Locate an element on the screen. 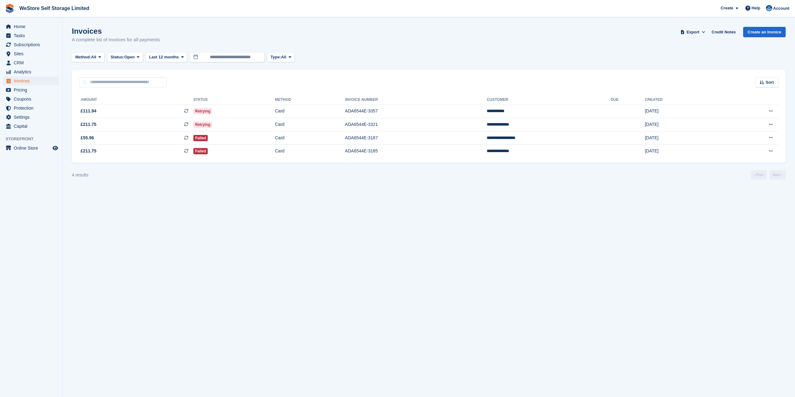  td: ADA6544E-3185 is located at coordinates (416, 151).